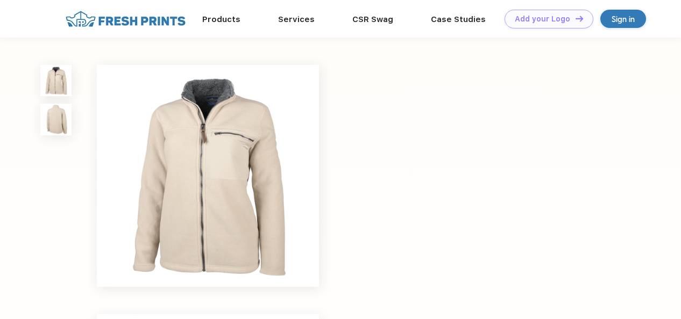 This screenshot has width=681, height=319. Describe the element at coordinates (622, 19) in the screenshot. I see `a: Sign in` at that location.